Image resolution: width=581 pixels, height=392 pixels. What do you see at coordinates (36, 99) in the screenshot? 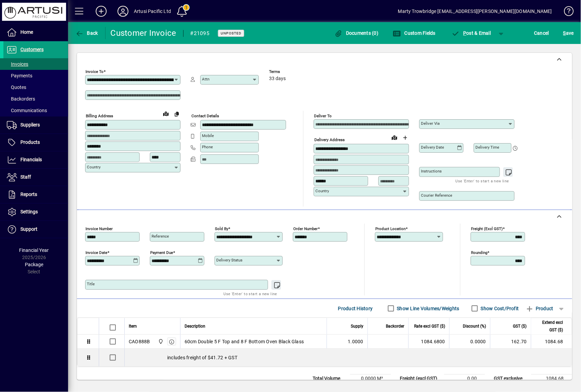
I see `a: Backorders` at bounding box center [36, 99].